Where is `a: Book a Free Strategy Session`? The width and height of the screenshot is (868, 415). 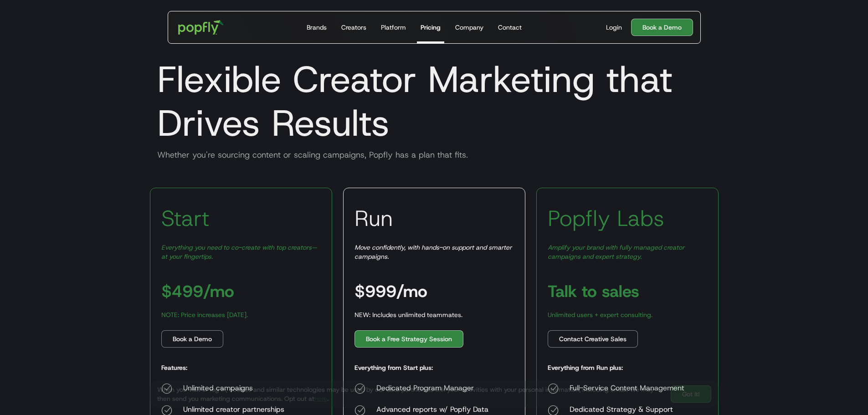 a: Book a Free Strategy Session is located at coordinates (409, 339).